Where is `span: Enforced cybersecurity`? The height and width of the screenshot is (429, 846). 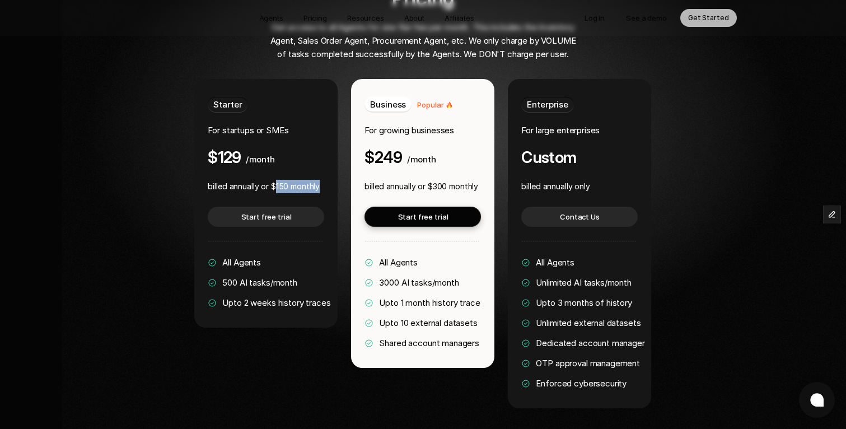
span: Enforced cybersecurity is located at coordinates (581, 383).